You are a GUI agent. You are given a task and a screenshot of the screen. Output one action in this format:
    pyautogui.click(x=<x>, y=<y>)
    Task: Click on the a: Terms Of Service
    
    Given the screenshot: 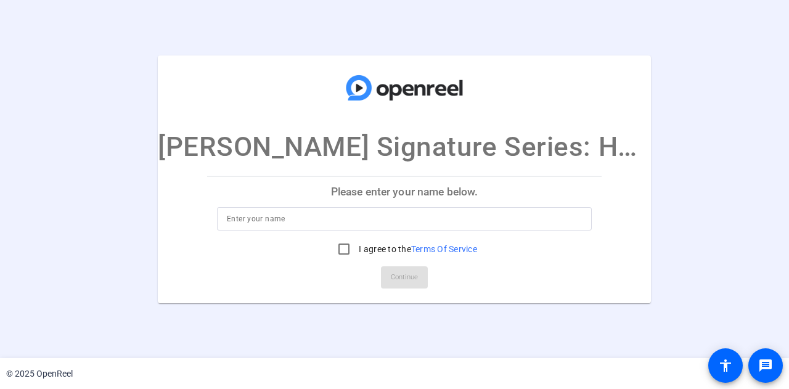 What is the action you would take?
    pyautogui.click(x=444, y=249)
    